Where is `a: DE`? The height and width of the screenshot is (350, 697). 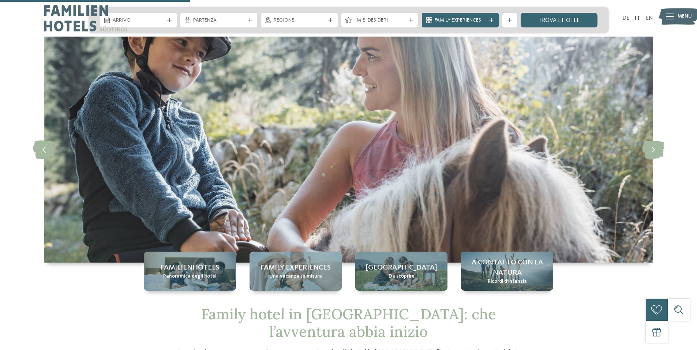
a: DE is located at coordinates (626, 18).